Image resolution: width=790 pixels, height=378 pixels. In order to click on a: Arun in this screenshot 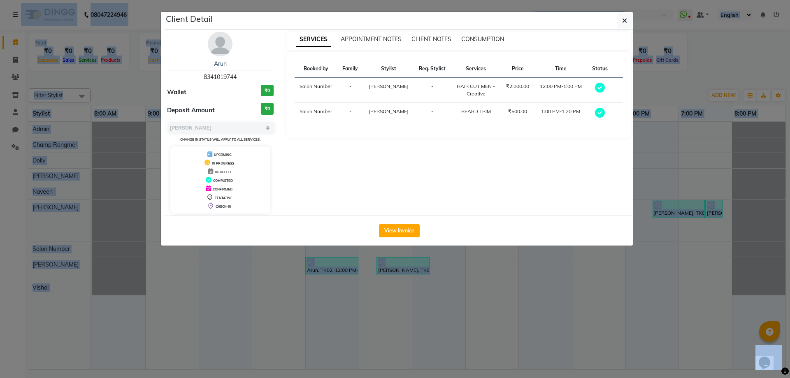, I will do `click(220, 64)`.